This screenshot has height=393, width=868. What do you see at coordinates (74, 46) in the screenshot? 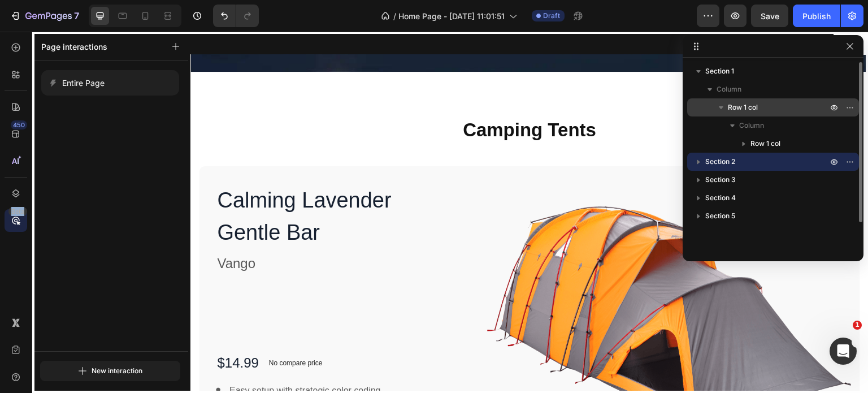
I see `p: Page interactions` at bounding box center [74, 46].